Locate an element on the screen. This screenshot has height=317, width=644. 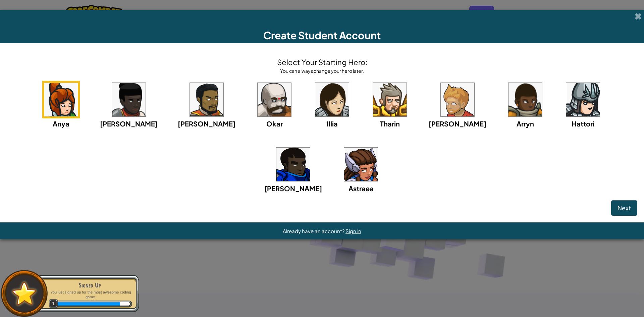
span: Next is located at coordinates (624, 208).